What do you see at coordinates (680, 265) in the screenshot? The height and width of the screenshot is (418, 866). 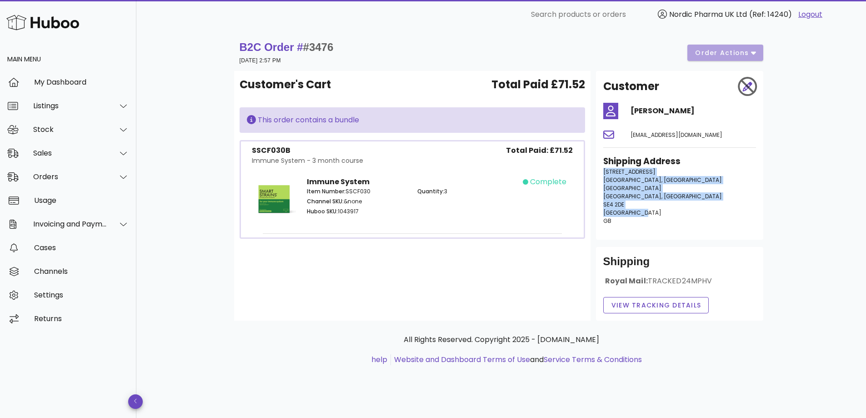 I see `div: Shipping` at bounding box center [680, 265].